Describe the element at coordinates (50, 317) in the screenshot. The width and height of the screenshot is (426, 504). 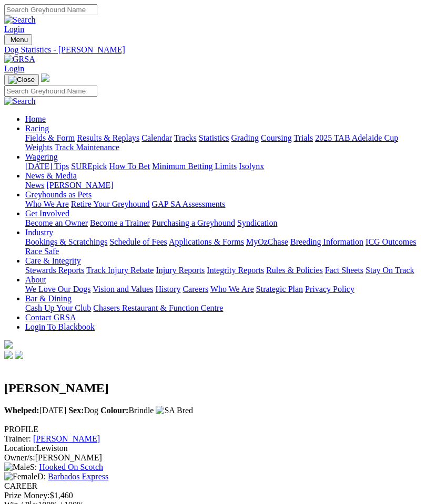
I see `a: Contact GRSA` at that location.